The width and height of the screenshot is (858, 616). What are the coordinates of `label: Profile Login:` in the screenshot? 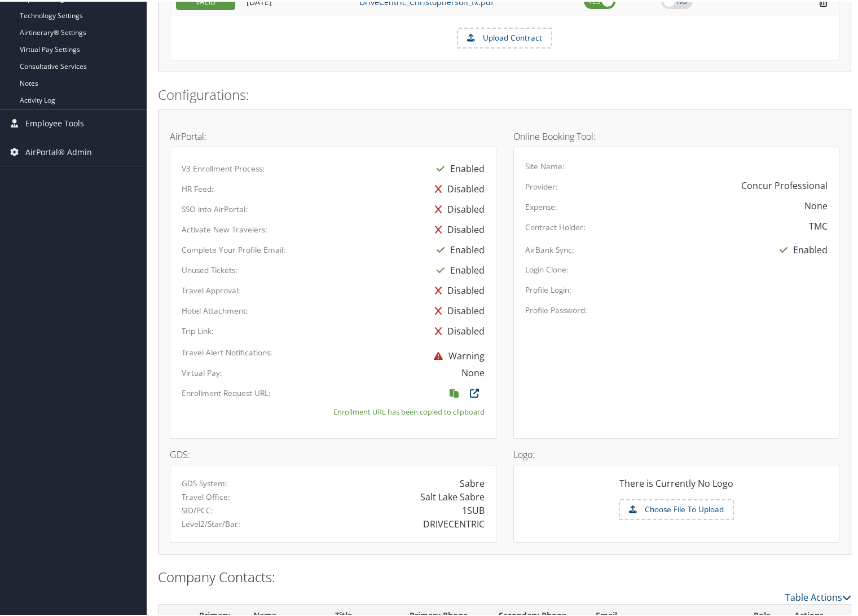 It's located at (548, 288).